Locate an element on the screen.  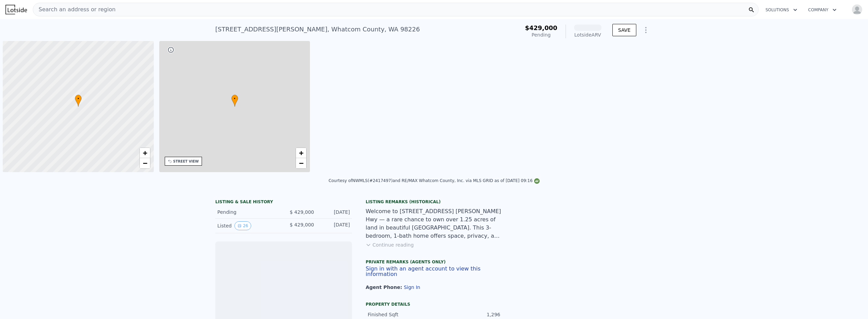
img: NWMLS Logo is located at coordinates (537, 181).